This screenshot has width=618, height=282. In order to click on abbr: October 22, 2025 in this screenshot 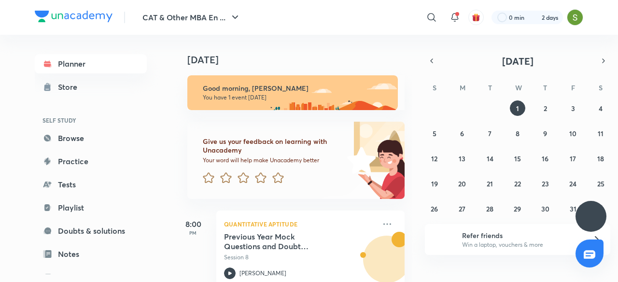, I will do `click(518, 183)`.